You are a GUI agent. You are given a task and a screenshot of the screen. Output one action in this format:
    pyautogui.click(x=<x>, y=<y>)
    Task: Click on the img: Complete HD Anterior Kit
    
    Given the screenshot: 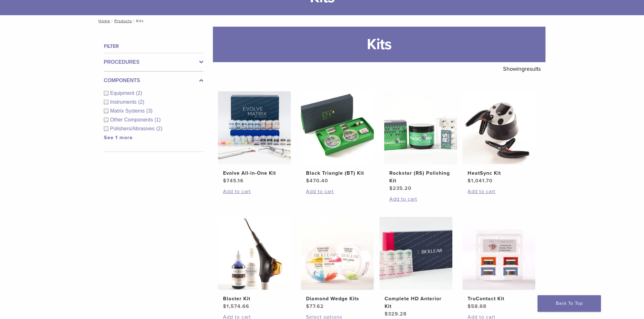 What is the action you would take?
    pyautogui.click(x=416, y=253)
    